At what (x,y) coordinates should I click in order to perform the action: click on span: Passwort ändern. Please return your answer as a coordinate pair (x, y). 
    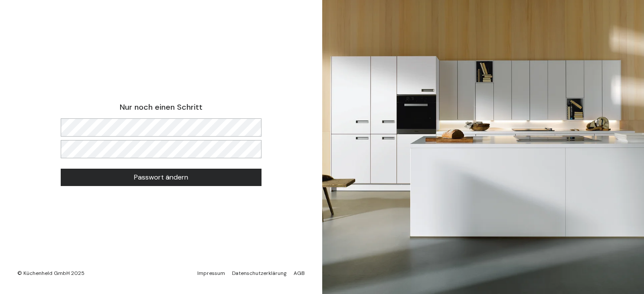
    Looking at the image, I should click on (161, 178).